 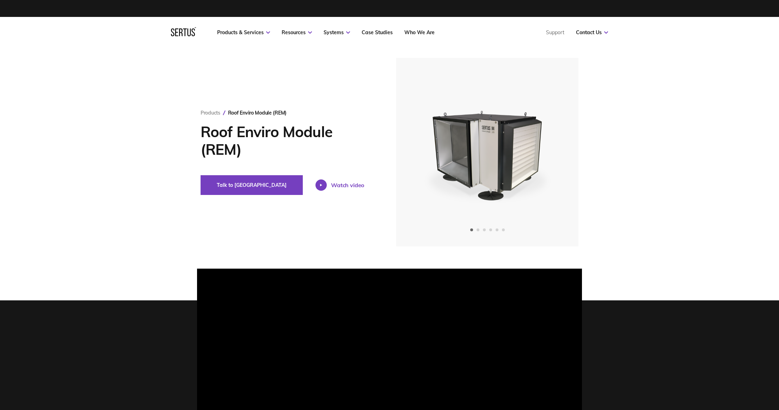 What do you see at coordinates (592, 32) in the screenshot?
I see `a: Contact Us` at bounding box center [592, 32].